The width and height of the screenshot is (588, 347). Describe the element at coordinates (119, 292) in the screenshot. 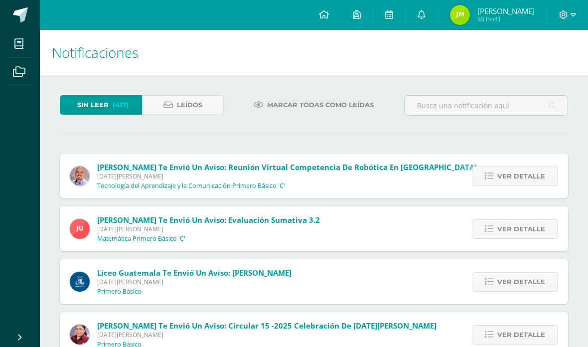

I see `p: Primero Básico` at that location.